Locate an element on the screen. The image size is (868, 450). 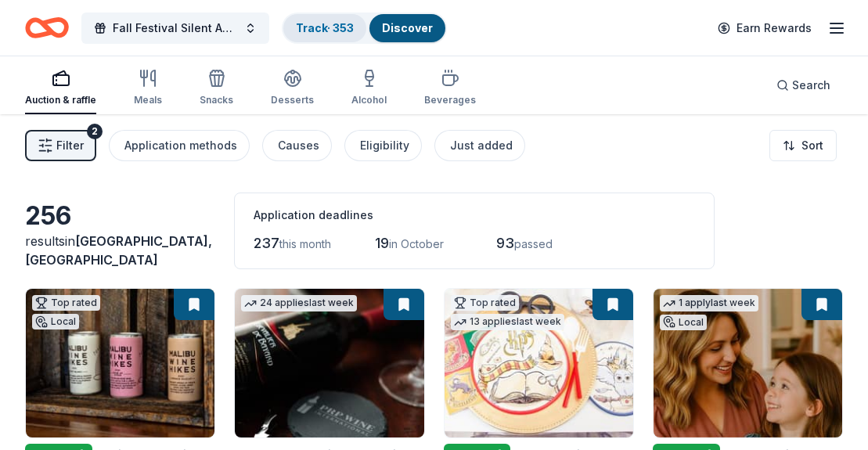
a: Track· 353 is located at coordinates (325, 28).